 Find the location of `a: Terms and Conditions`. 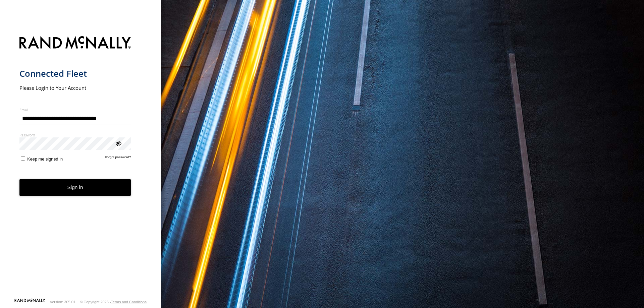

a: Terms and Conditions is located at coordinates (129, 302).